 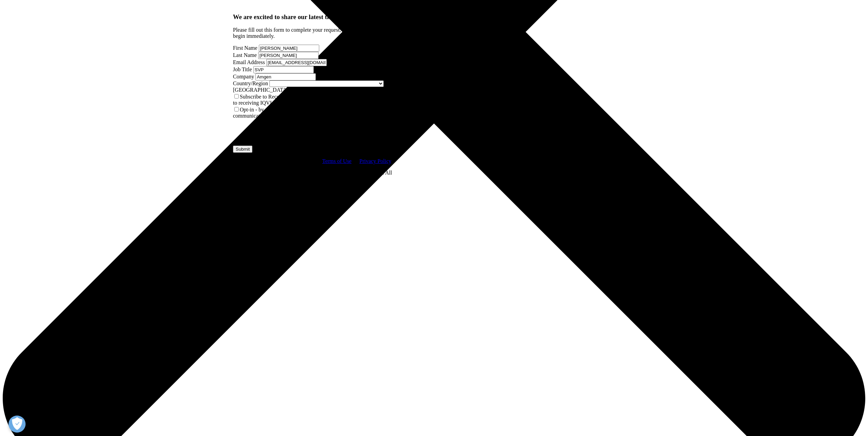 What do you see at coordinates (242, 69) in the screenshot?
I see `label: Job Title` at bounding box center [242, 69].